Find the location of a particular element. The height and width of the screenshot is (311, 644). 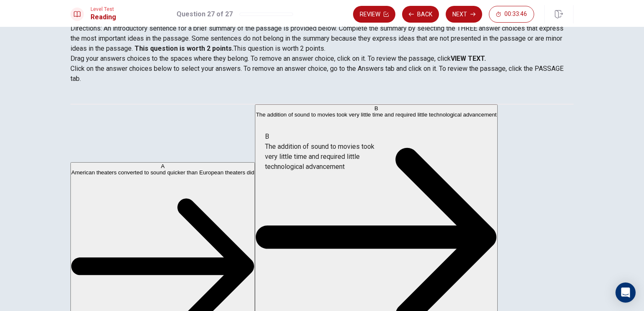

div: Choose test type tabs is located at coordinates (322, 94).